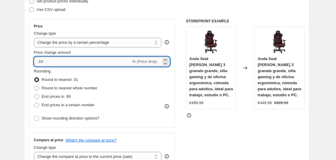 The height and width of the screenshot is (160, 336). What do you see at coordinates (91, 140) in the screenshot?
I see `button: What's the compare at price?` at bounding box center [91, 140].